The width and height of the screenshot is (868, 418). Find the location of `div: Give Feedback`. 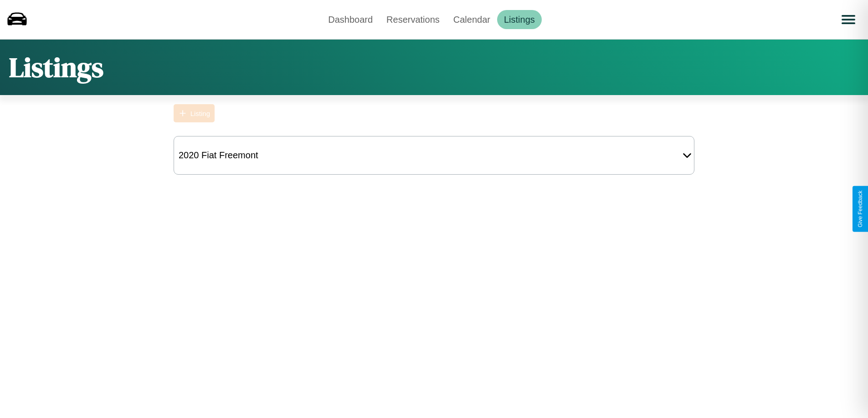

div: Give Feedback is located at coordinates (861, 209).